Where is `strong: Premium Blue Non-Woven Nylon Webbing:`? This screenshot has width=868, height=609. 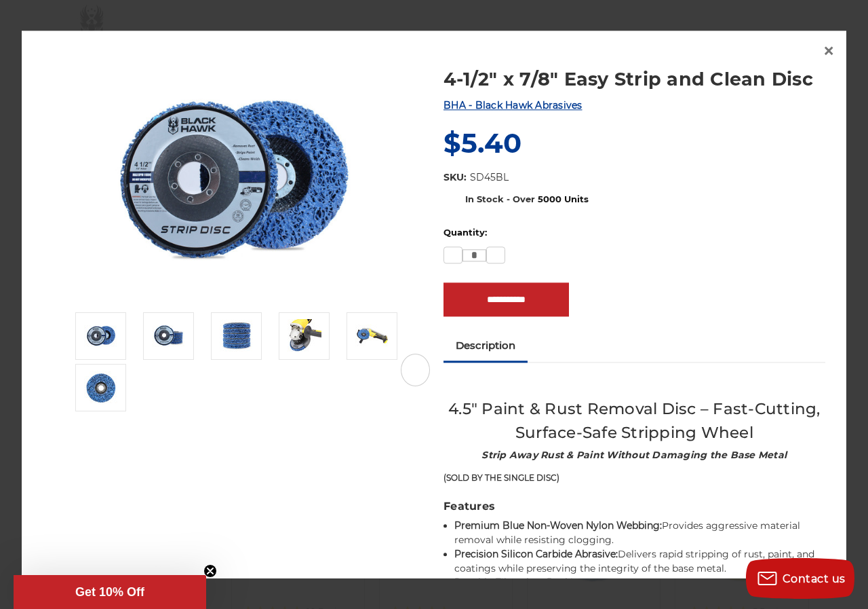 strong: Premium Blue Non-Woven Nylon Webbing: is located at coordinates (558, 526).